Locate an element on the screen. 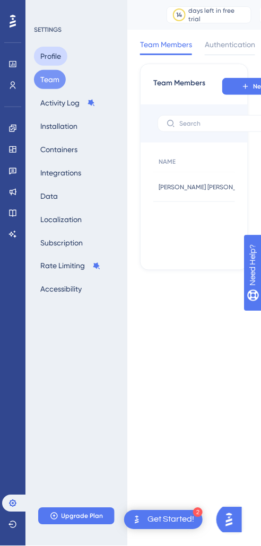 The height and width of the screenshot is (546, 261). span: Authentication is located at coordinates (229, 44).